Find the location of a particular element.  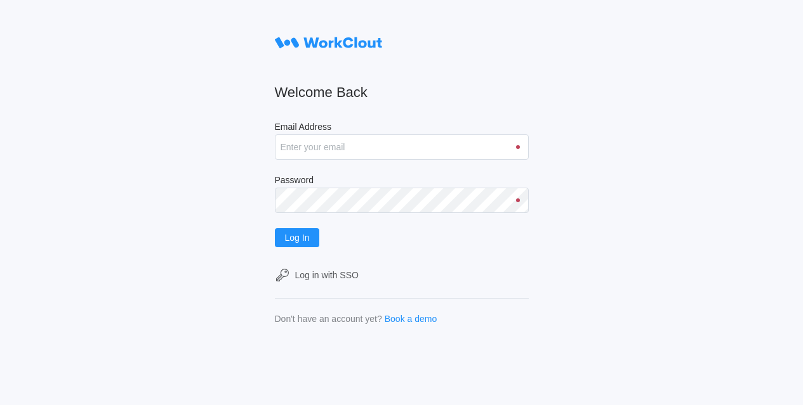

span: Log In is located at coordinates (297, 238).